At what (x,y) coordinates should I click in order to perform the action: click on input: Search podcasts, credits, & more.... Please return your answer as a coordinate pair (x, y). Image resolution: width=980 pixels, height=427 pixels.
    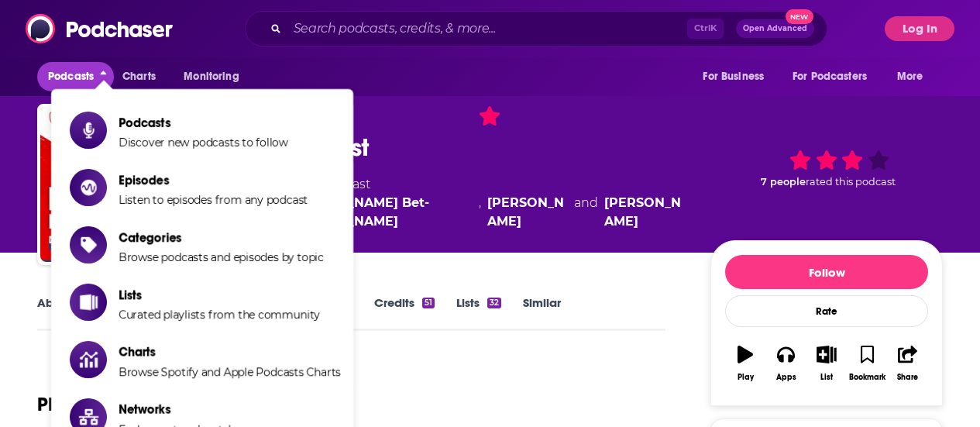
    Looking at the image, I should click on (487, 29).